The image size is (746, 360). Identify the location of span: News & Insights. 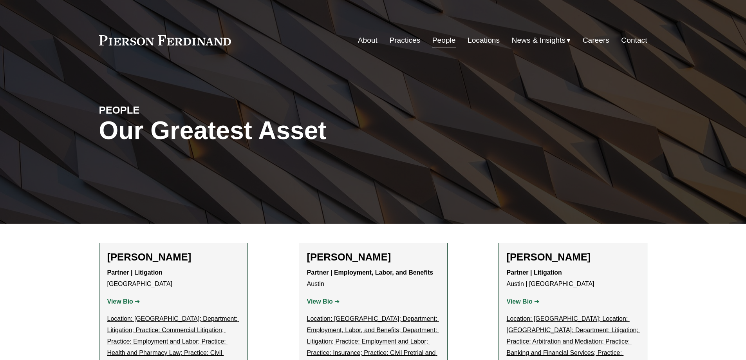
(539, 40).